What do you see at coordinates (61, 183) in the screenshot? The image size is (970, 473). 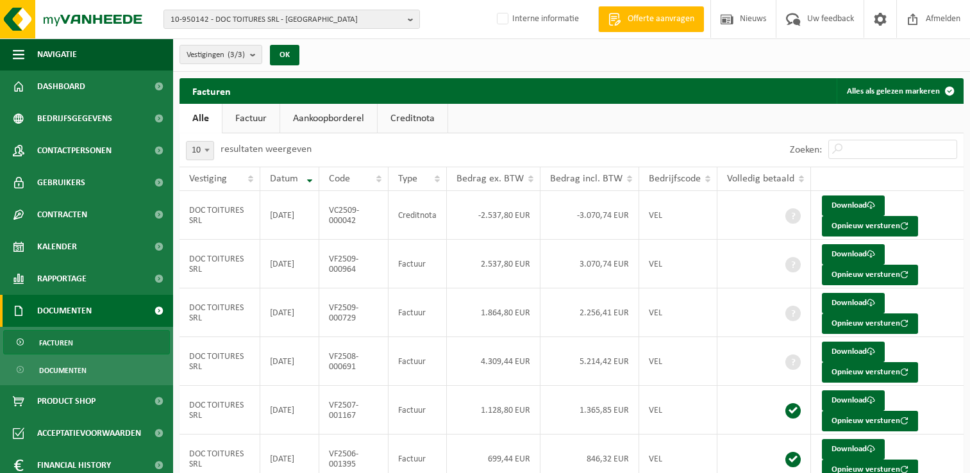 I see `span: Gebruikers` at bounding box center [61, 183].